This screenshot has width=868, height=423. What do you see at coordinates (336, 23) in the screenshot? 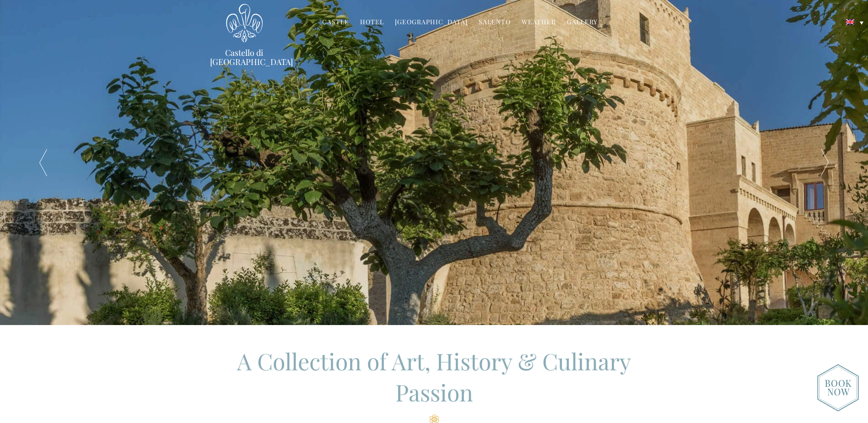
I see `a: Castle` at bounding box center [336, 23].